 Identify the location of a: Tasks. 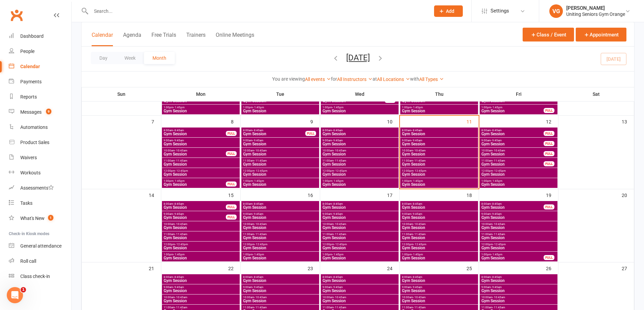
(40, 203).